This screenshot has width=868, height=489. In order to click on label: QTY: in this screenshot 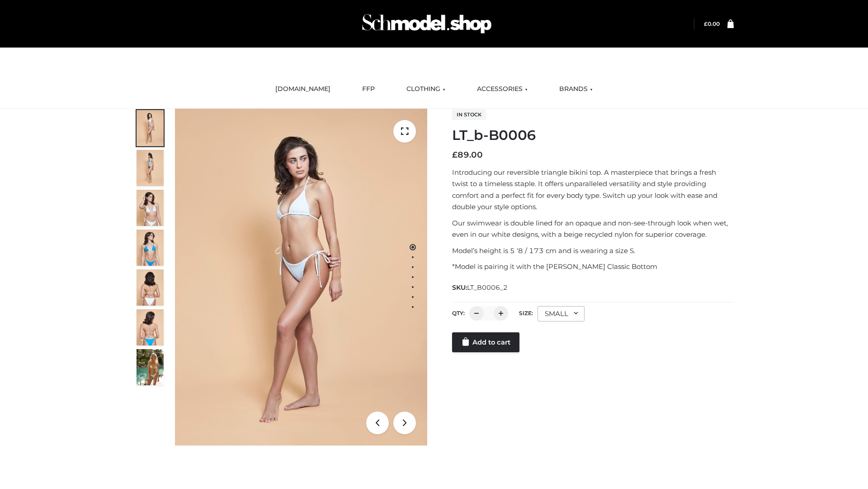, I will do `click(458, 313)`.